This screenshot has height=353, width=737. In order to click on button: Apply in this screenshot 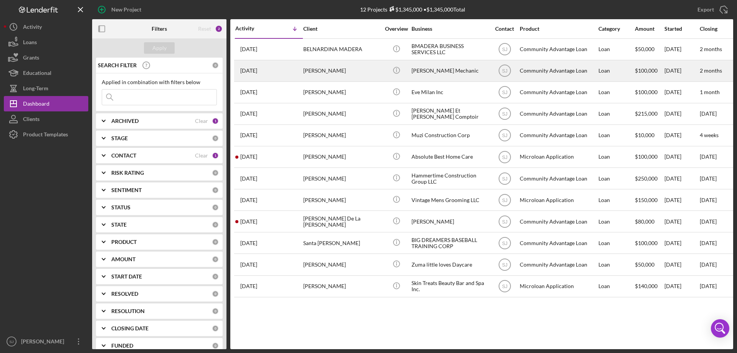, I will do `click(159, 48)`.